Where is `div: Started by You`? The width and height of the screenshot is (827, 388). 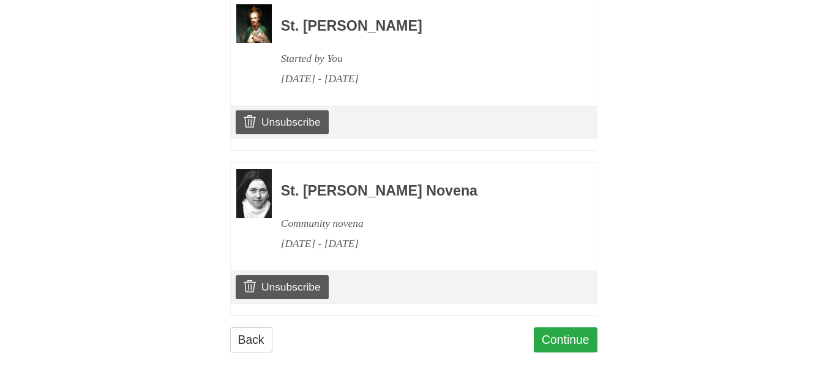 div: Started by You is located at coordinates (423, 58).